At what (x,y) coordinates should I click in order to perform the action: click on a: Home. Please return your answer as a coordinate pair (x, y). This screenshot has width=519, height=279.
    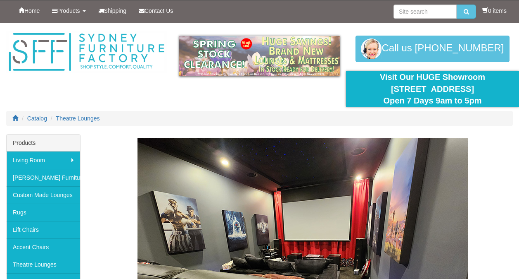
    Looking at the image, I should click on (29, 11).